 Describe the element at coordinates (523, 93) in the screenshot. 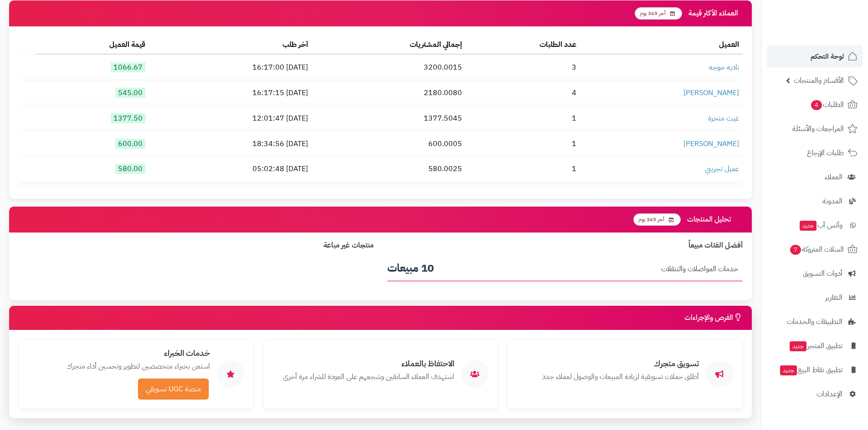

I see `td: 4` at that location.